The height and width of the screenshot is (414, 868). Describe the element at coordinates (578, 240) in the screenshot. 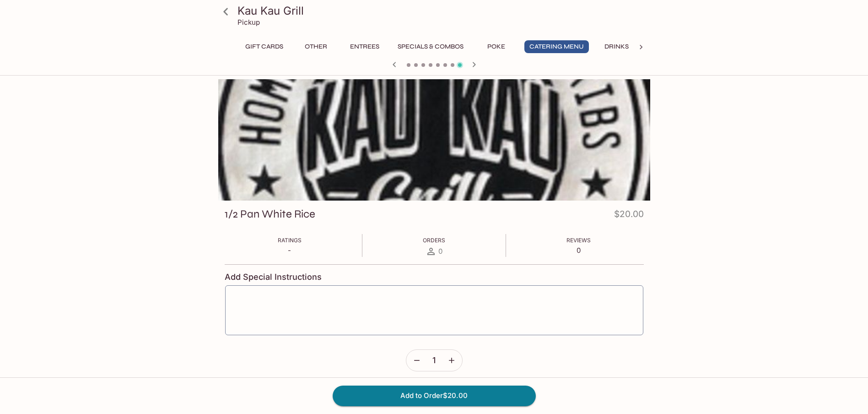

I see `span: Reviews` at that location.